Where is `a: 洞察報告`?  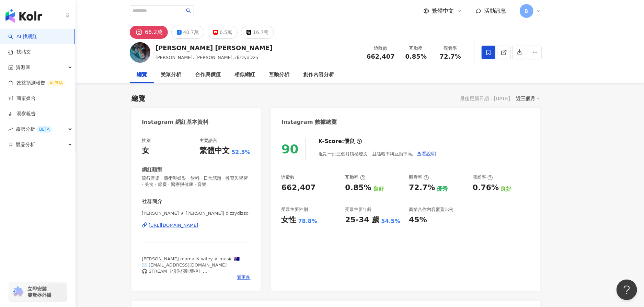
a: 洞察報告 is located at coordinates (22, 114).